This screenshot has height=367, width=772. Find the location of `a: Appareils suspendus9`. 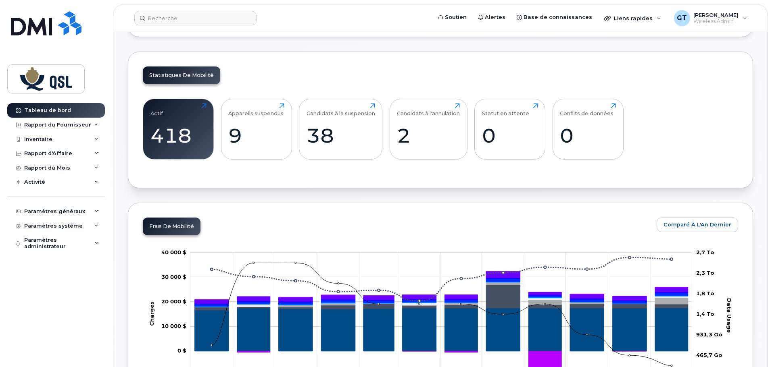

a: Appareils suspendus9 is located at coordinates (256, 129).